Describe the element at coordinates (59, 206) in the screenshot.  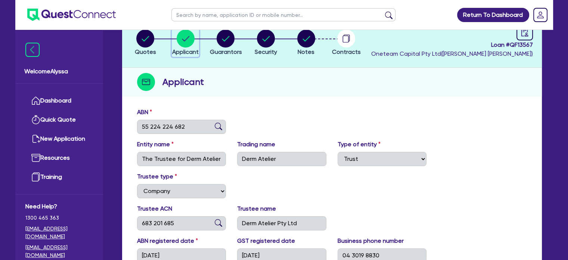
I see `span: Need Help?` at that location.